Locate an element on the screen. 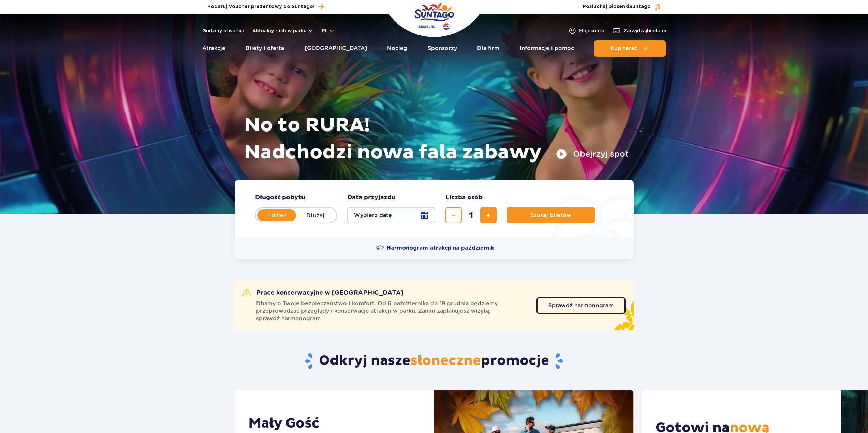 Image resolution: width=868 pixels, height=433 pixels. button: Szukaj biletów is located at coordinates (551, 215).